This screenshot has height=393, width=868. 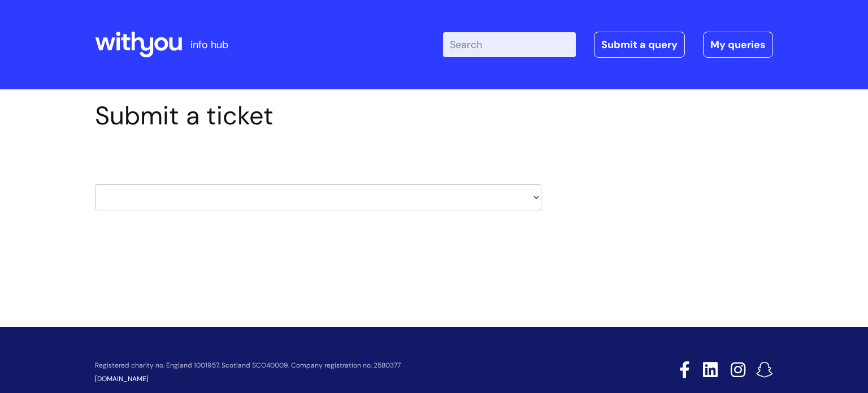 What do you see at coordinates (509, 45) in the screenshot?
I see `input: Search` at bounding box center [509, 45].